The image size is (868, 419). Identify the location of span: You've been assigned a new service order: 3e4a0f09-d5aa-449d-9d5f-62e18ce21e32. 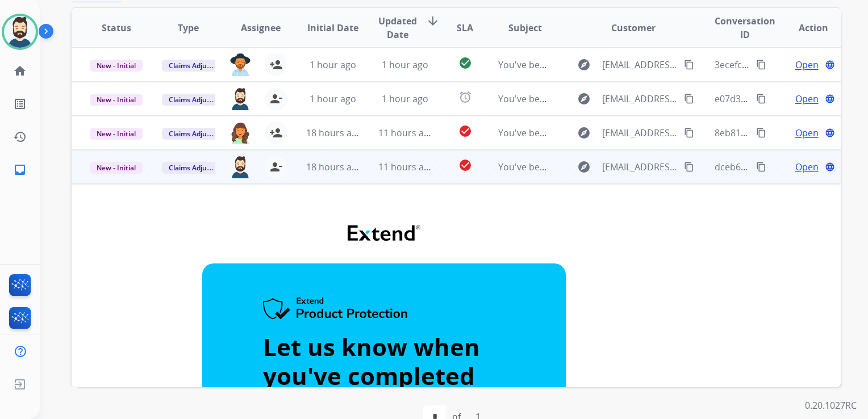
(676, 167).